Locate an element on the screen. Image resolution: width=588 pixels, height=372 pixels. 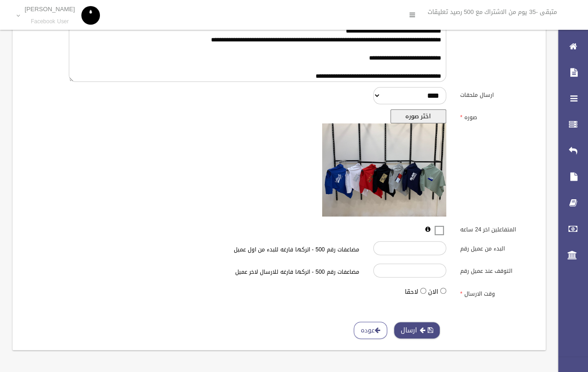
h6: مضاعفات رقم 500 - اتركها فارغه للبدء من اول عميل is located at coordinates (257, 249).